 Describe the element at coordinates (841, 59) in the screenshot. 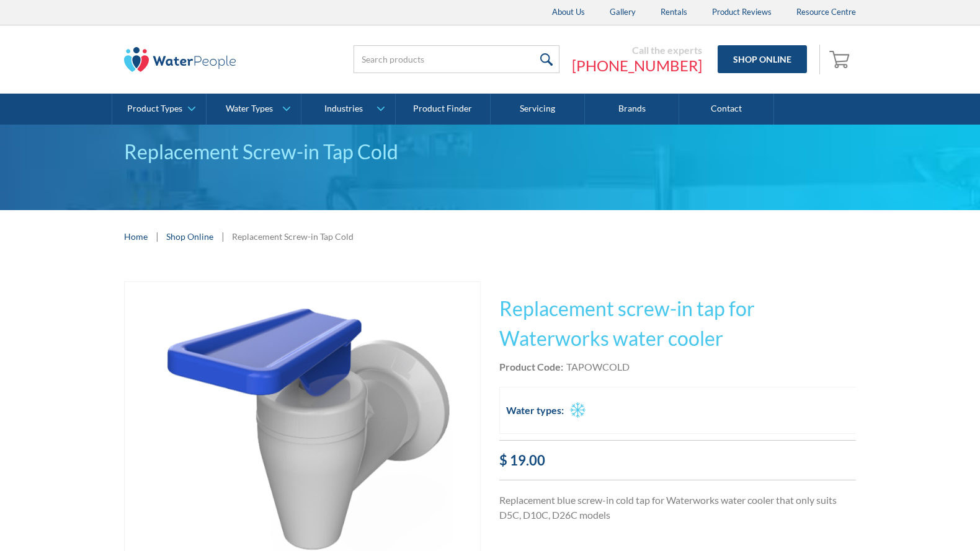

I see `img: shopping cart` at that location.